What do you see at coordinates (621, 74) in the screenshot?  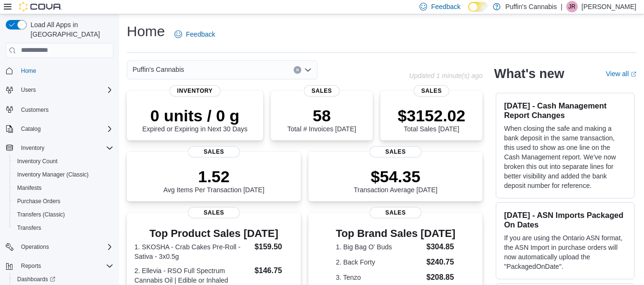 I see `a: View allExternal link` at bounding box center [621, 74].